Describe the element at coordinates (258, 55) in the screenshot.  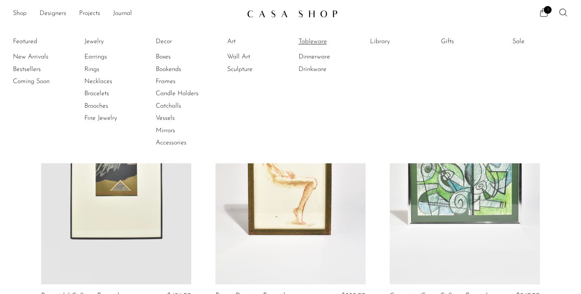
I see `ul: Art` at that location.